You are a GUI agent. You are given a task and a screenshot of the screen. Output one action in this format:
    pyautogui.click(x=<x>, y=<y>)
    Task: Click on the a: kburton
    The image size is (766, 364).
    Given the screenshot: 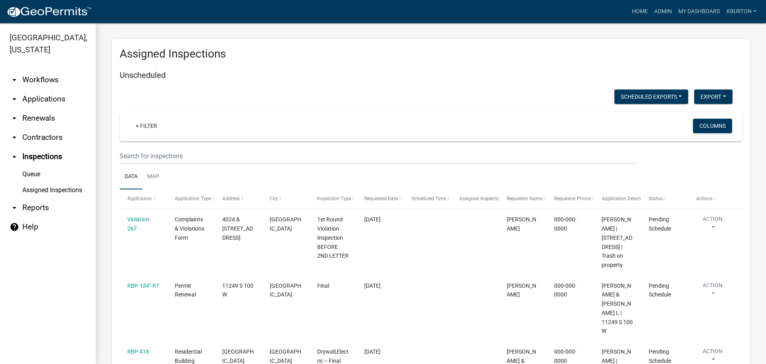 What is the action you would take?
    pyautogui.click(x=742, y=12)
    